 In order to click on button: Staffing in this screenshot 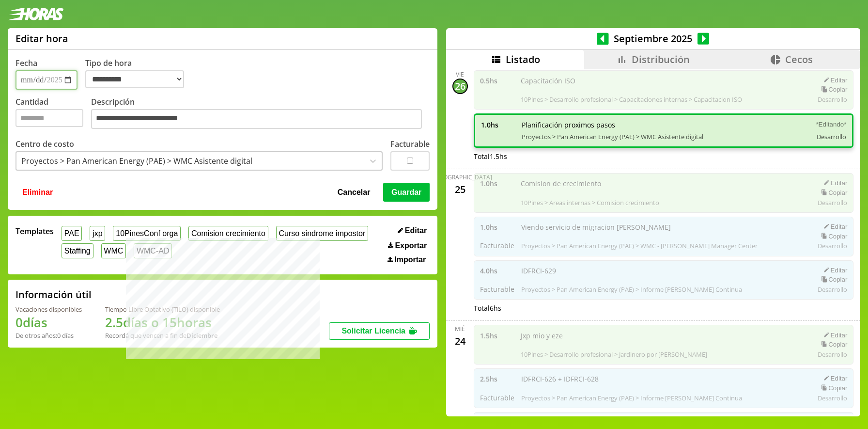, I will do `click(78, 251)`.